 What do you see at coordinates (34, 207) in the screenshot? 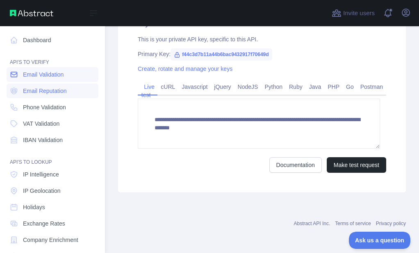
I see `span: Holidays` at bounding box center [34, 207].